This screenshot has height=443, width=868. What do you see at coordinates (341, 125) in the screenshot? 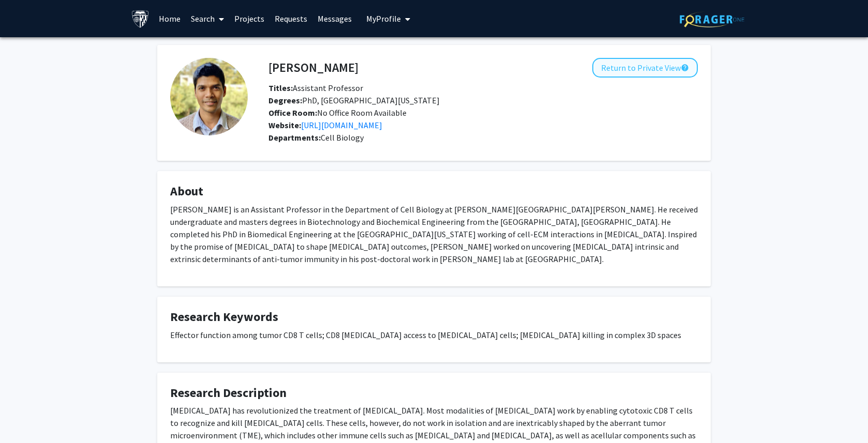
I see `a: Opens in a new tab` at bounding box center [341, 125].